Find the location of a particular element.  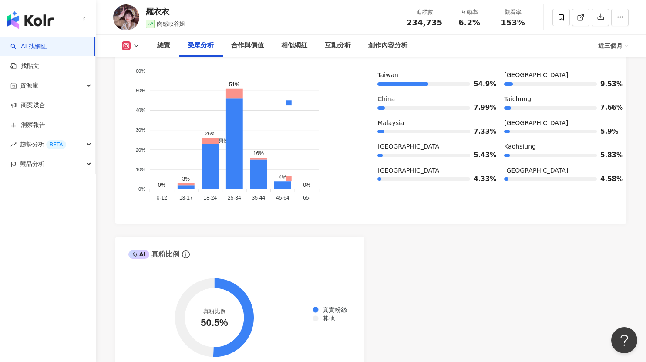

div: Taiwan is located at coordinates (432, 75).